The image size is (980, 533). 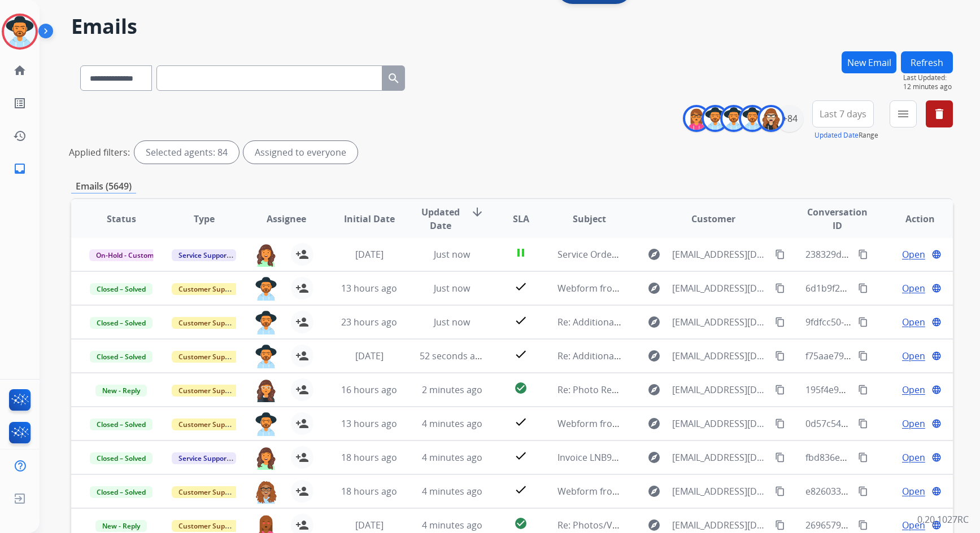 I want to click on span: 18 hours ago, so click(x=368, y=492).